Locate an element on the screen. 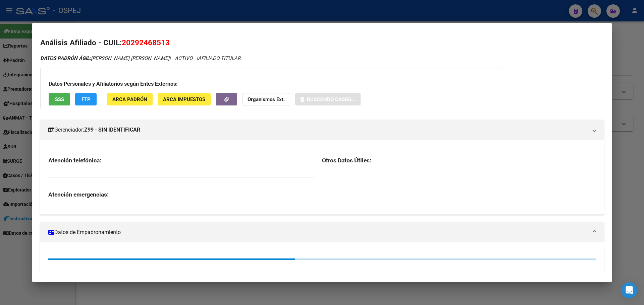 Image resolution: width=644 pixels, height=305 pixels. strong: Organismos Ext. is located at coordinates (266, 100).